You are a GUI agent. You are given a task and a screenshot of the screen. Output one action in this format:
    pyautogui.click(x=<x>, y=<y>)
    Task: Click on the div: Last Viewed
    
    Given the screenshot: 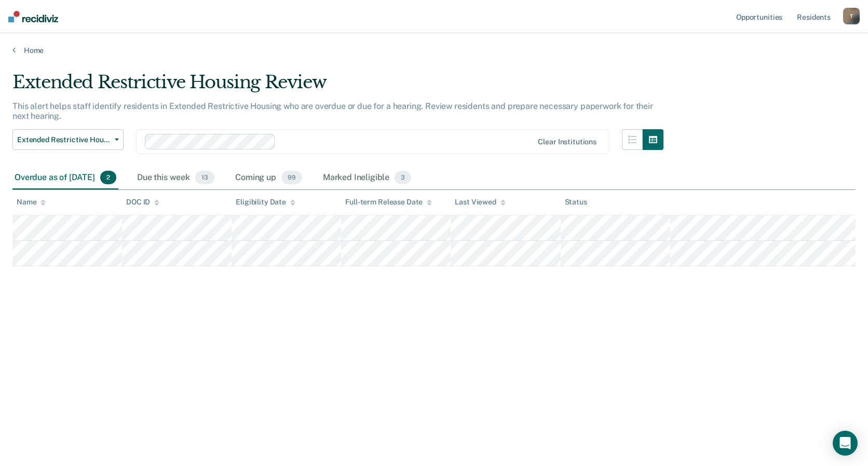 What is the action you would take?
    pyautogui.click(x=480, y=202)
    